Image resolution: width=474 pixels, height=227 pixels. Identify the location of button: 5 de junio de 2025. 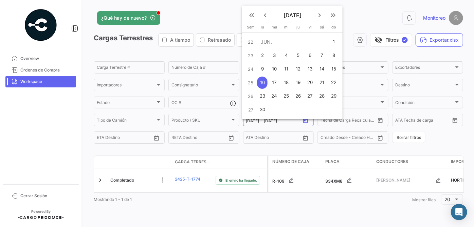
(298, 56).